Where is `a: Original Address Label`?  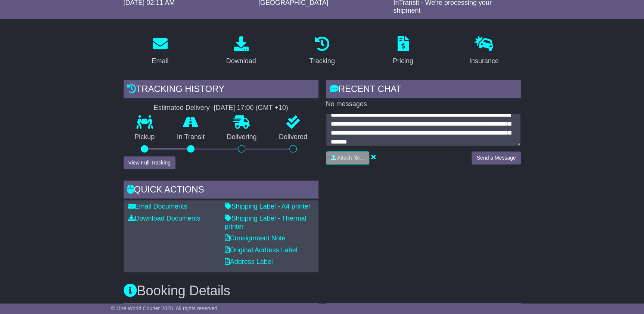 a: Original Address Label is located at coordinates (261, 250).